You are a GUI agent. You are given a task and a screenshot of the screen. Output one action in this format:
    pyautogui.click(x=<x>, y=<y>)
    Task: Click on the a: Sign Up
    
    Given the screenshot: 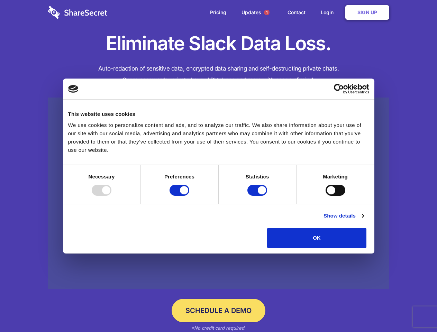 What is the action you would take?
    pyautogui.click(x=367, y=12)
    